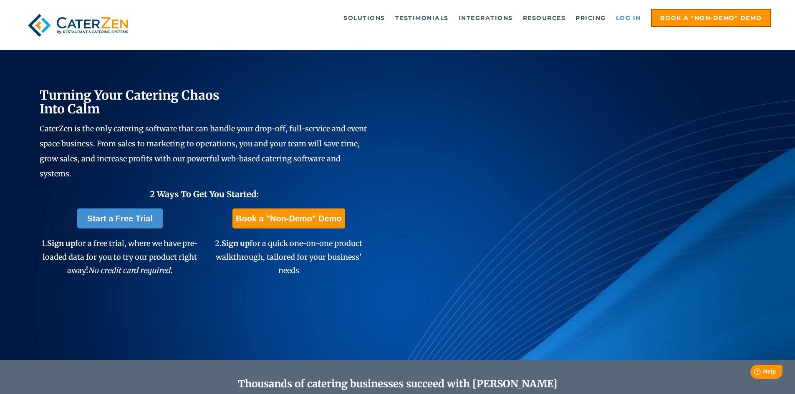 The height and width of the screenshot is (394, 795). What do you see at coordinates (288, 257) in the screenshot?
I see `span: 2. for a quick one-on-one product walkthrough, tailored for your business' needs` at bounding box center [288, 257].